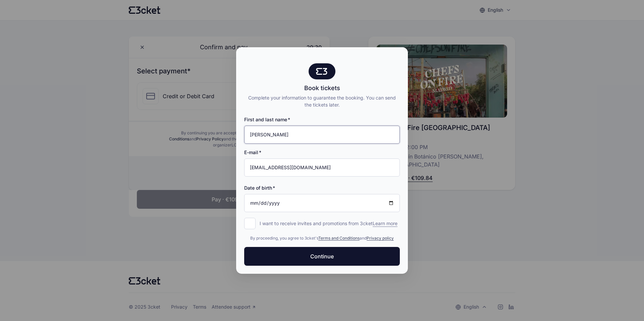  What do you see at coordinates (380, 238) in the screenshot?
I see `a: Privacy policy` at bounding box center [380, 238].